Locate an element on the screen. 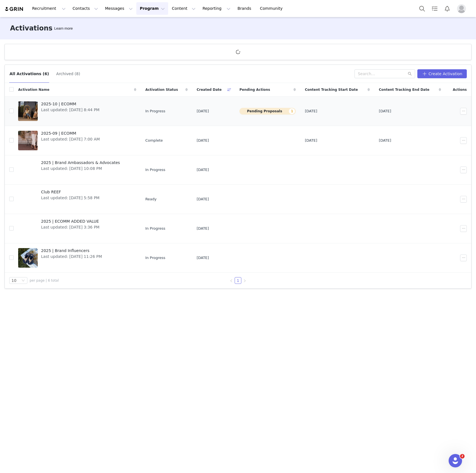 This screenshot has height=473, width=476. span: Club REEF is located at coordinates (70, 192).